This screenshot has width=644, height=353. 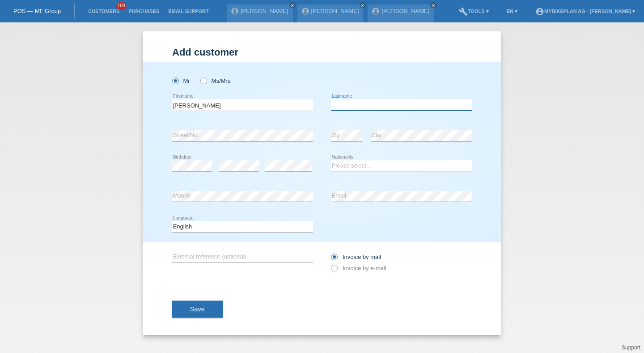 What do you see at coordinates (334, 259) in the screenshot?
I see `input: Invoice by mail` at bounding box center [334, 259].